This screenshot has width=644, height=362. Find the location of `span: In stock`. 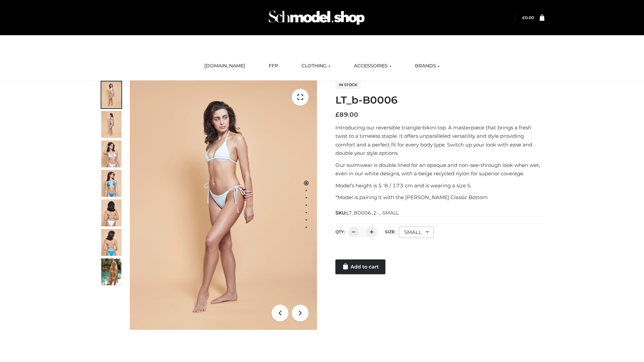

span: In stock is located at coordinates (348, 85).